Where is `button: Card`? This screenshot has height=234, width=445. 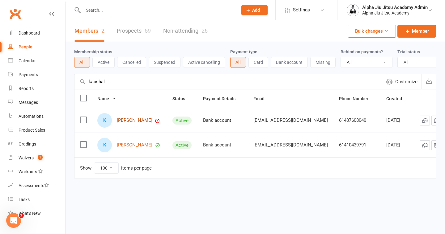 button: Card is located at coordinates (258, 62).